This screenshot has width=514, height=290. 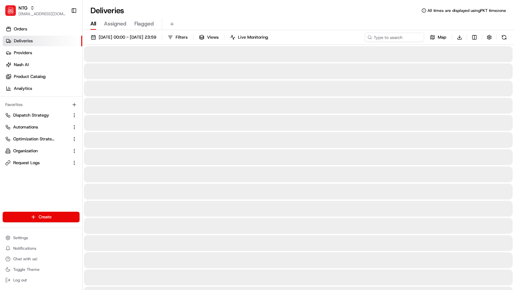 I want to click on span: Notifications, so click(x=25, y=248).